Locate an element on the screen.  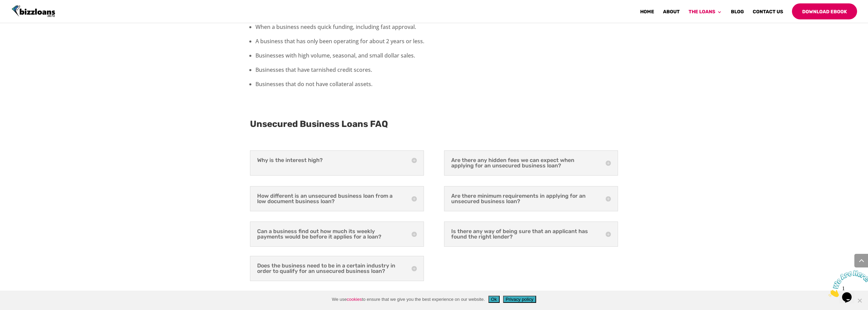
h5: Are there minimum requirements in applying for an unsecured business loan? is located at coordinates (531, 199).